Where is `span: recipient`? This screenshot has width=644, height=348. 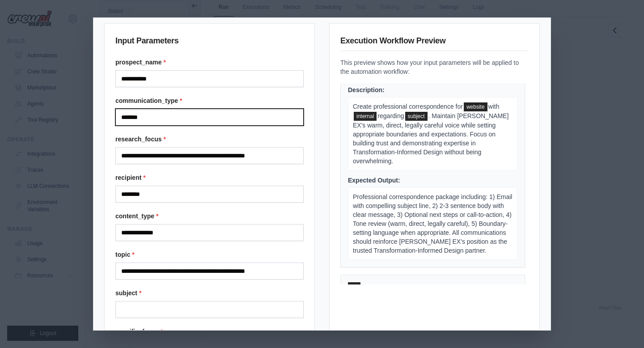 span: recipient is located at coordinates (365, 116).